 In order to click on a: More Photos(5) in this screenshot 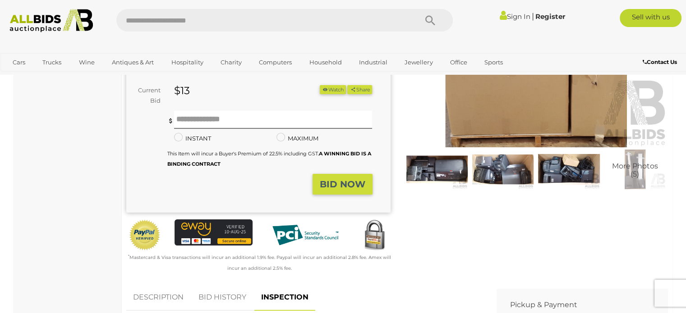, I will do `click(635, 170)`.